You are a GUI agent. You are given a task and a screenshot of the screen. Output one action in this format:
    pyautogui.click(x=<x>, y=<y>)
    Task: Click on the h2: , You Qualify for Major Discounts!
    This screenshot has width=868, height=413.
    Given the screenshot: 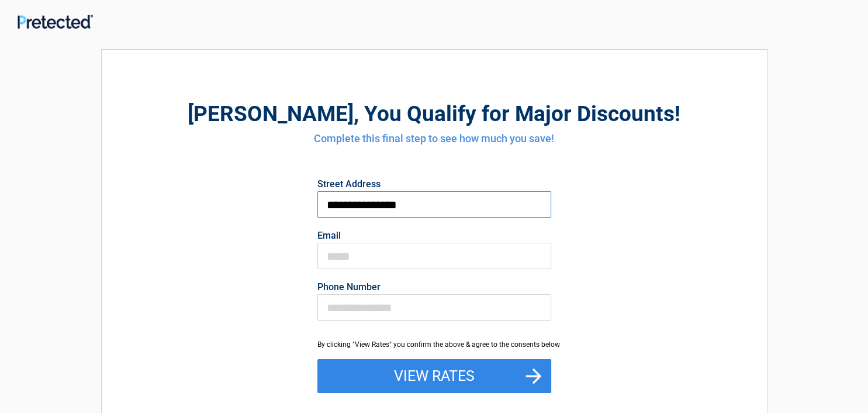 What is the action you would take?
    pyautogui.click(x=434, y=113)
    